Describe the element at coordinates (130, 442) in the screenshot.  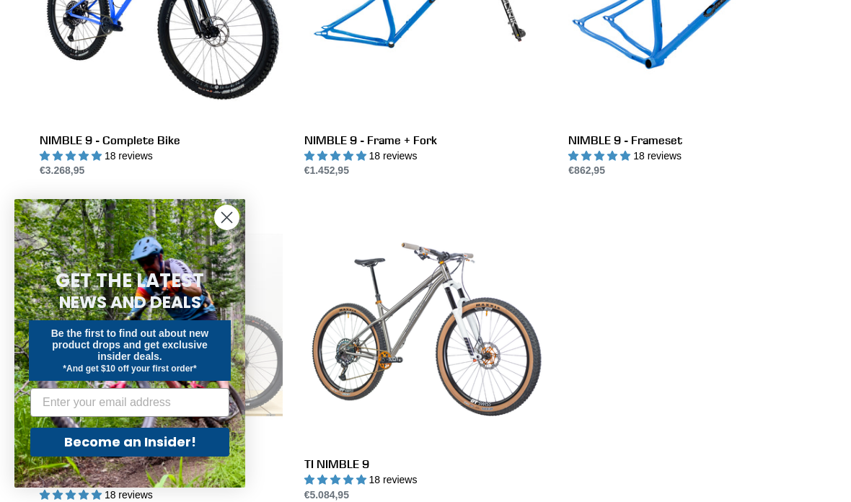
I see `button: Become an Insider!` at that location.